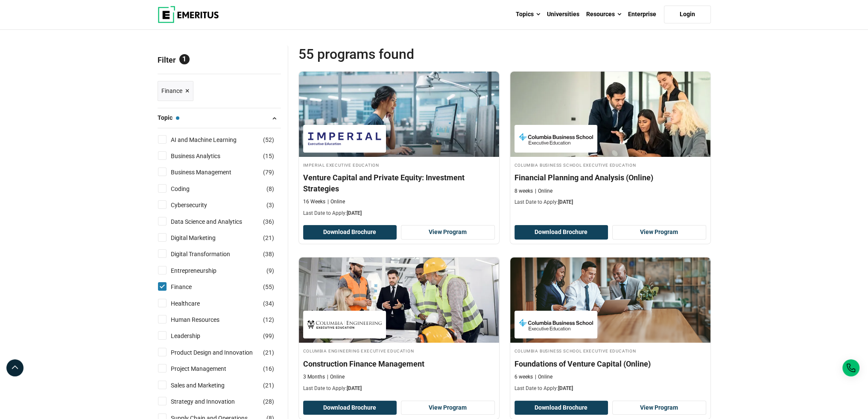 The height and width of the screenshot is (419, 868). What do you see at coordinates (398, 114) in the screenshot?
I see `img: Venture Capital and Private Equity: Investment Strategies | Online Finance Course` at bounding box center [398, 114].